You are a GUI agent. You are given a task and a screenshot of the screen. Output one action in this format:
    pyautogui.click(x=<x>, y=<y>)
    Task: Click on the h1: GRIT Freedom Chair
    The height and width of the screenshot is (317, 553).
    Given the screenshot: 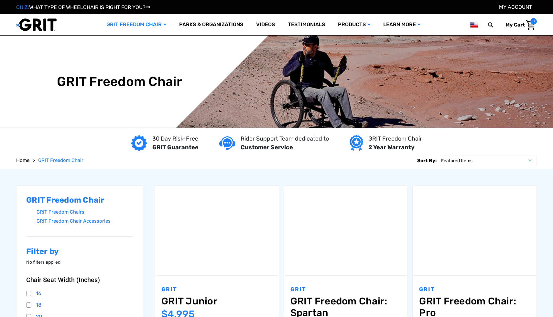 What is the action you would take?
    pyautogui.click(x=120, y=82)
    